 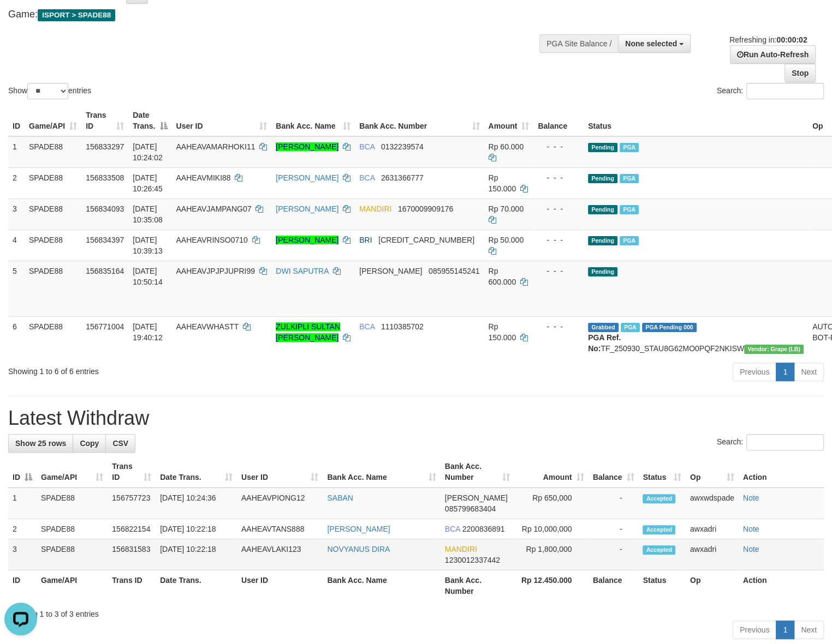 I want to click on span: Rp 70.000, so click(x=506, y=209).